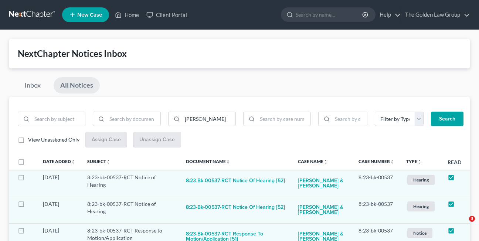  What do you see at coordinates (329, 14) in the screenshot?
I see `input: Search by name...` at bounding box center [329, 14].